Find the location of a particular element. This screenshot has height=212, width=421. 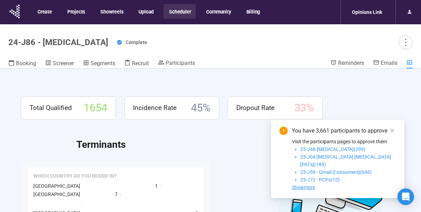

a: Booking is located at coordinates (22, 64).